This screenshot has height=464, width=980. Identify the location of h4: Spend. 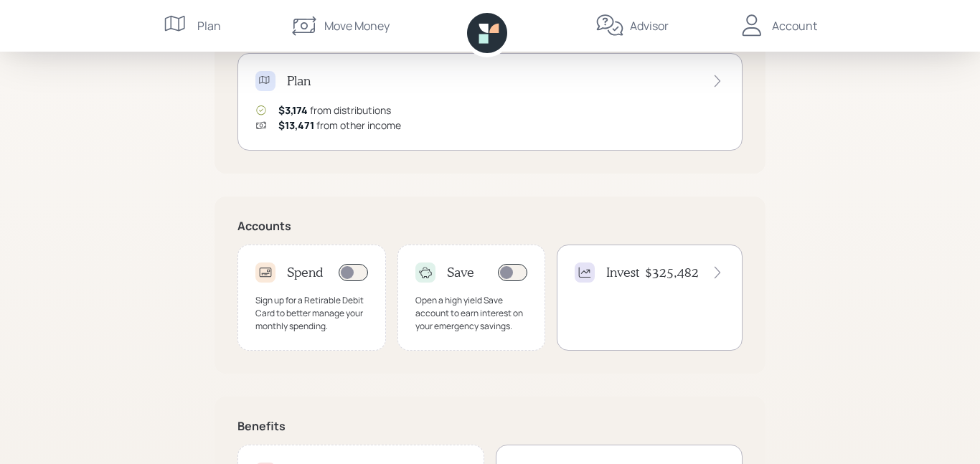
(305, 273).